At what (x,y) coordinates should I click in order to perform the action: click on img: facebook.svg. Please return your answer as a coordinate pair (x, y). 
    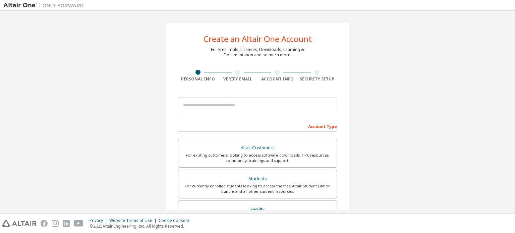
    Looking at the image, I should click on (44, 223).